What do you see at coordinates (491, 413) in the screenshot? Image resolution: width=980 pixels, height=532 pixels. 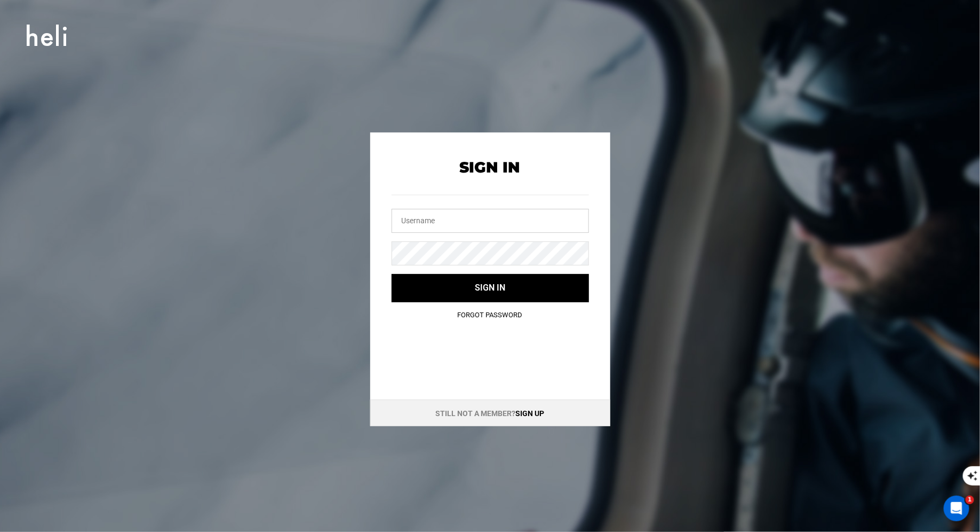 I see `div: Still not a member?` at bounding box center [491, 413].